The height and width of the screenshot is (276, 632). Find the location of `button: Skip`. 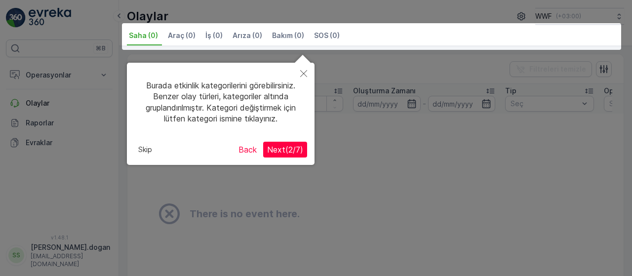

button: Skip is located at coordinates (145, 150).